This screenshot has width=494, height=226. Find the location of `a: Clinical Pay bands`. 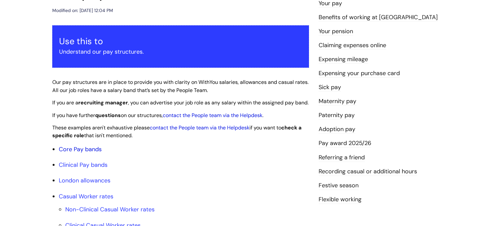

a: Clinical Pay bands is located at coordinates (83, 165).